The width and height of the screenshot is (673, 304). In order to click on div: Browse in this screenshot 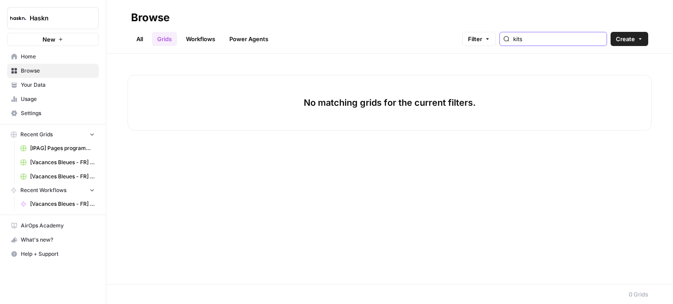, I will do `click(150, 18)`.